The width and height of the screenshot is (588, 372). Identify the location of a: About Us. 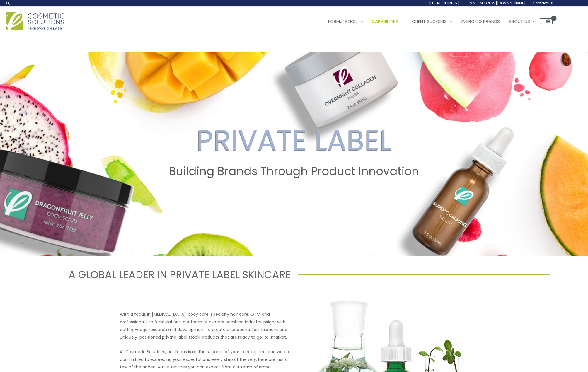
(522, 21).